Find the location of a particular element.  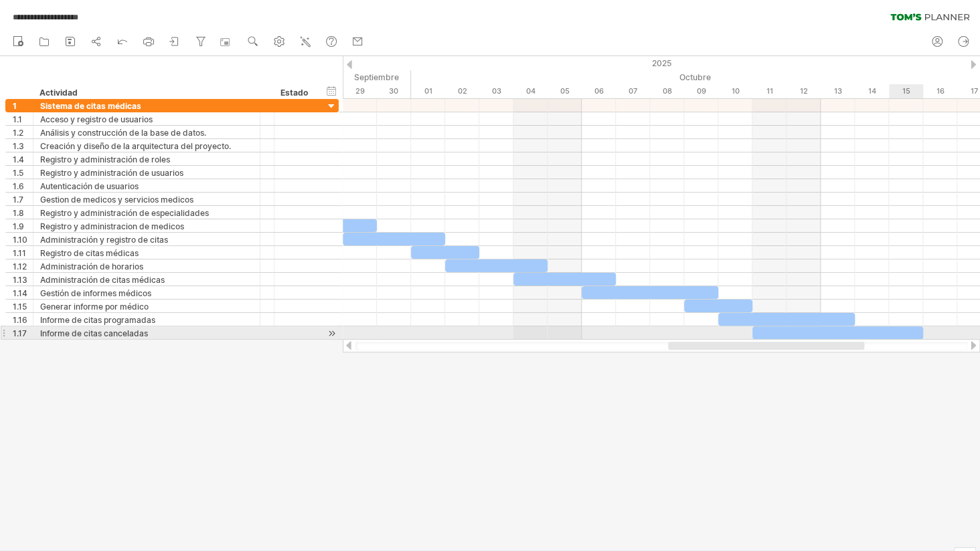

font: Sistema de citas médicas is located at coordinates (91, 106).